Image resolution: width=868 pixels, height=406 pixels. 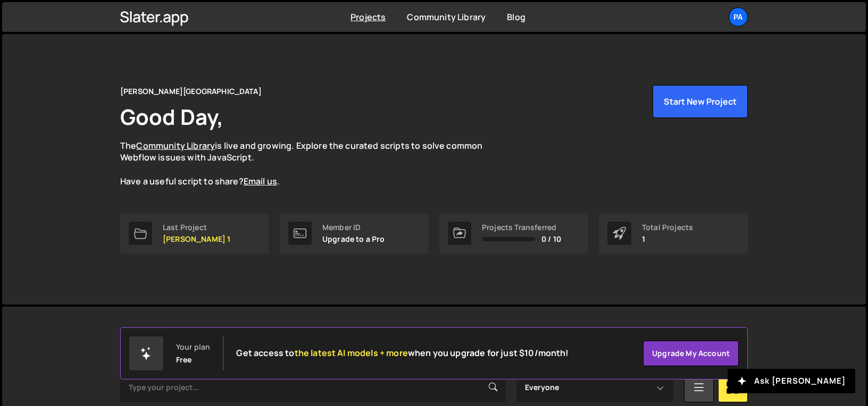 I want to click on h1: Good Day,, so click(x=172, y=117).